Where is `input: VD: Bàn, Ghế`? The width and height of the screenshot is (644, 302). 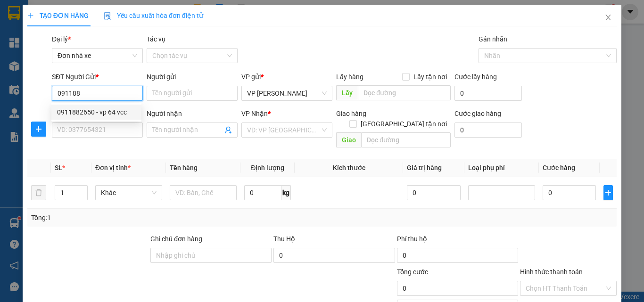 input: VD: Bàn, Ghế is located at coordinates (203, 193).